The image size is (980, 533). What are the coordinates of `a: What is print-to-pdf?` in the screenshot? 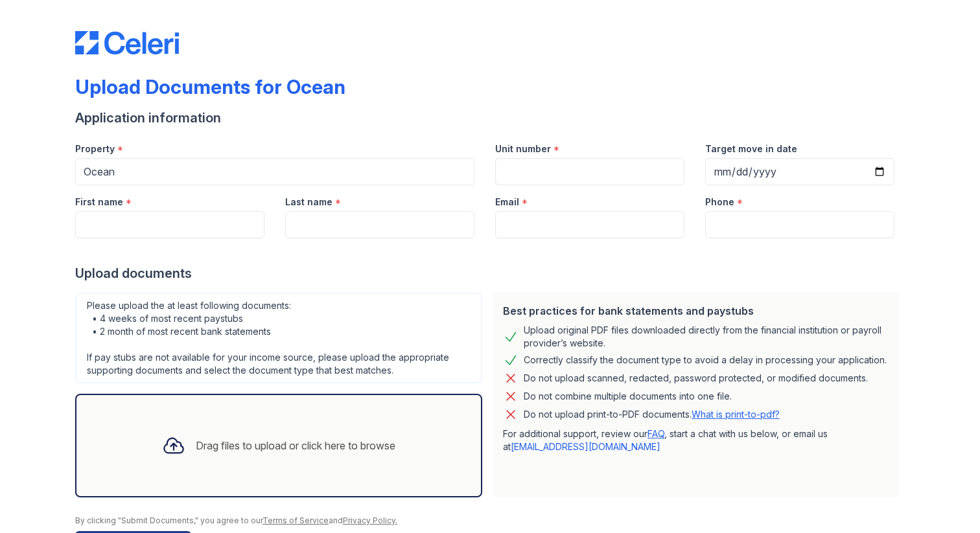 It's located at (735, 414).